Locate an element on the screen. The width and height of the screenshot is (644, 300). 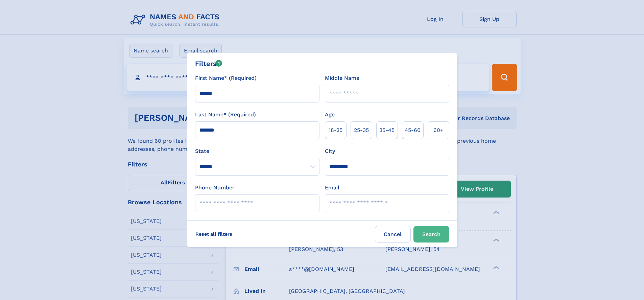
label: Cancel is located at coordinates (392, 234).